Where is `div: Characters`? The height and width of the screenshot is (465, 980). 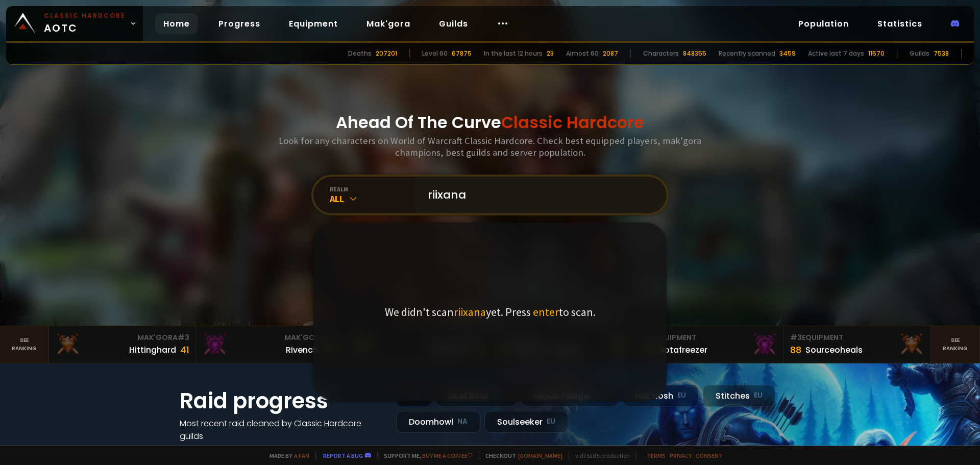 div: Characters is located at coordinates (662, 54).